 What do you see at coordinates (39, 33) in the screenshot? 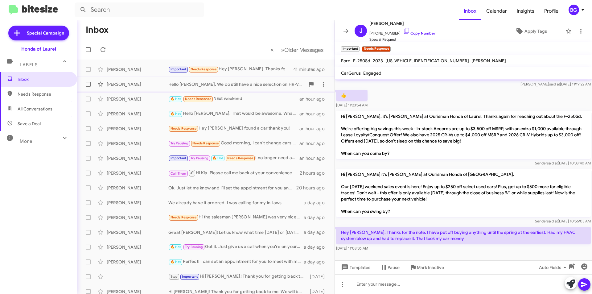
I see `a: Special Campaign` at bounding box center [39, 33].